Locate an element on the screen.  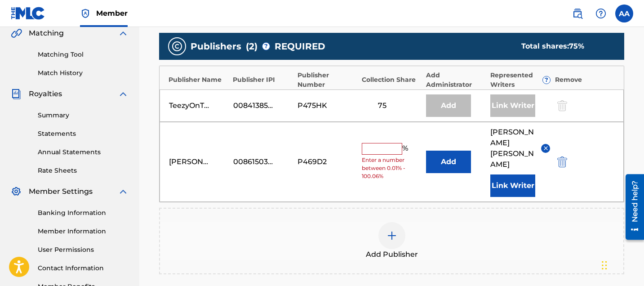
img: help is located at coordinates (601, 13).